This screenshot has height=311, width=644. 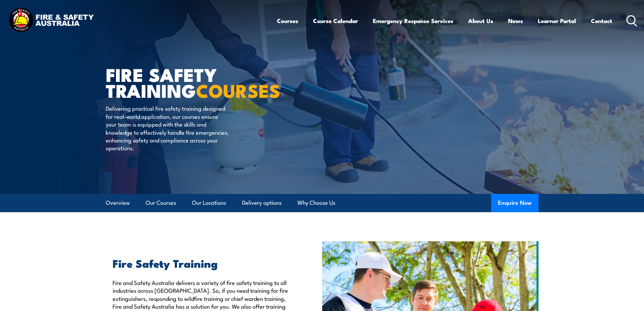 I want to click on a: Emergency Response Services, so click(x=413, y=20).